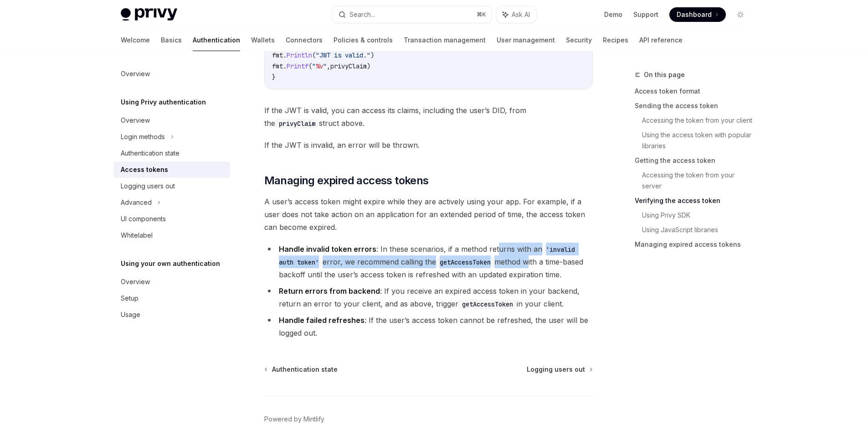 The height and width of the screenshot is (426, 868). I want to click on a: Usage, so click(172, 314).